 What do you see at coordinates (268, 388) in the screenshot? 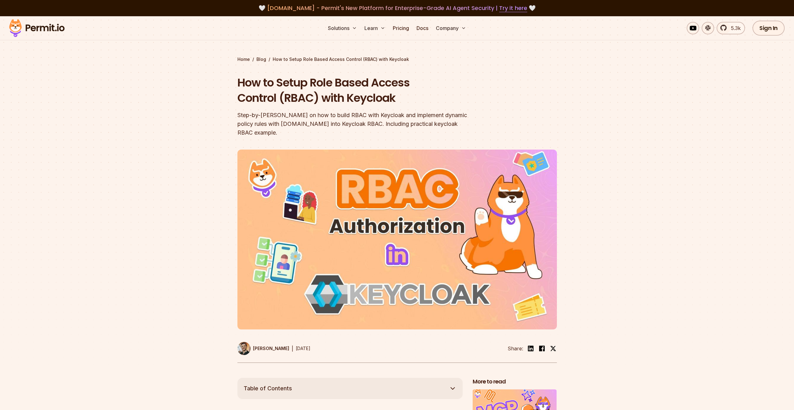
I see `span: Table of Contents` at bounding box center [268, 388].